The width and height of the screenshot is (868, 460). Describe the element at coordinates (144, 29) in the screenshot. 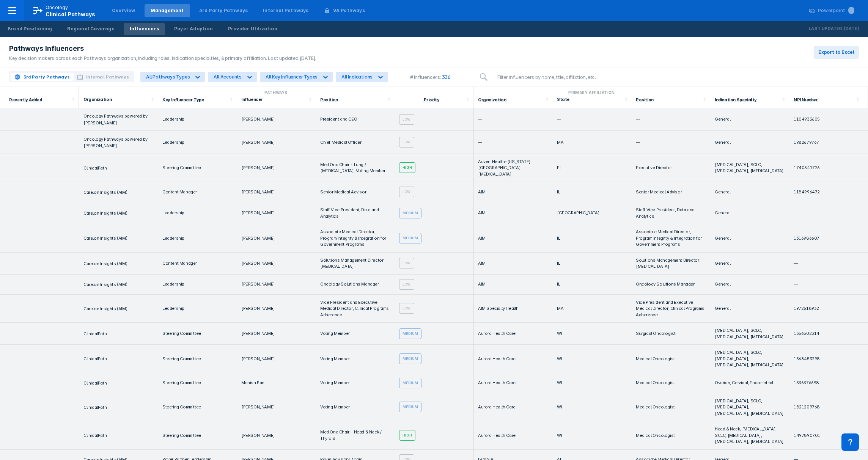

I see `a: Influencers` at that location.